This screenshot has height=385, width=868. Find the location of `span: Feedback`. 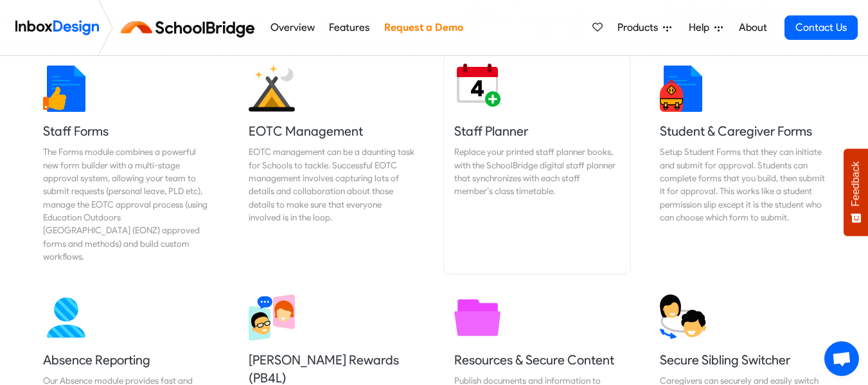

span: Feedback is located at coordinates (855, 184).